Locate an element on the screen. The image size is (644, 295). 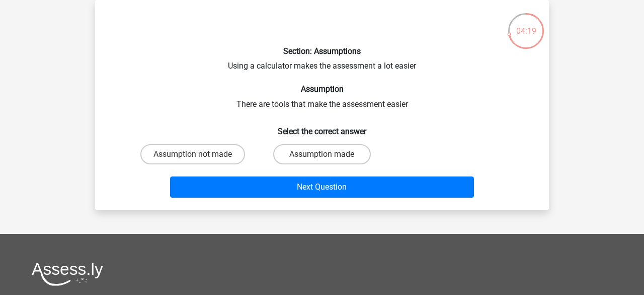
img: Assessly logo is located at coordinates (68, 273).